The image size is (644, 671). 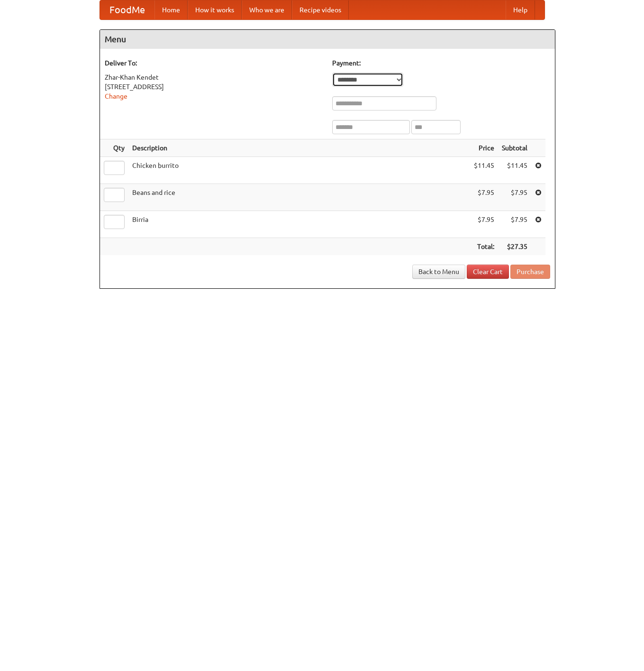 What do you see at coordinates (127, 10) in the screenshot?
I see `a: FoodMe` at bounding box center [127, 10].